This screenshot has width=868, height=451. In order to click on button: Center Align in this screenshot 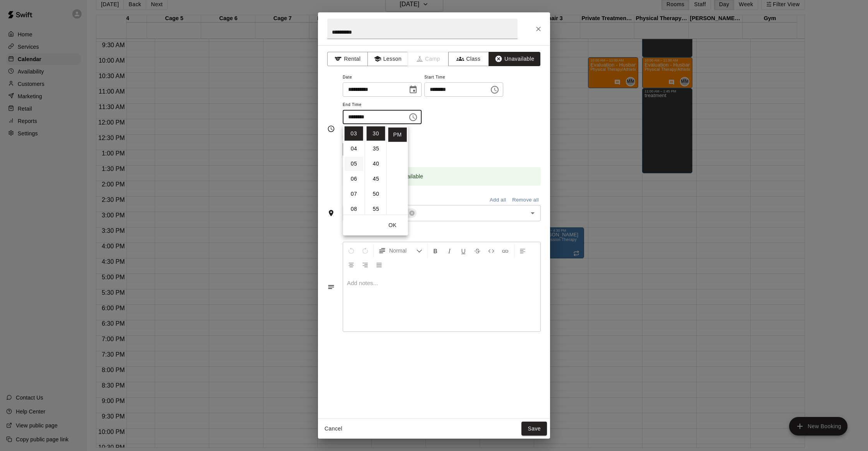, I will do `click(351, 264)`.